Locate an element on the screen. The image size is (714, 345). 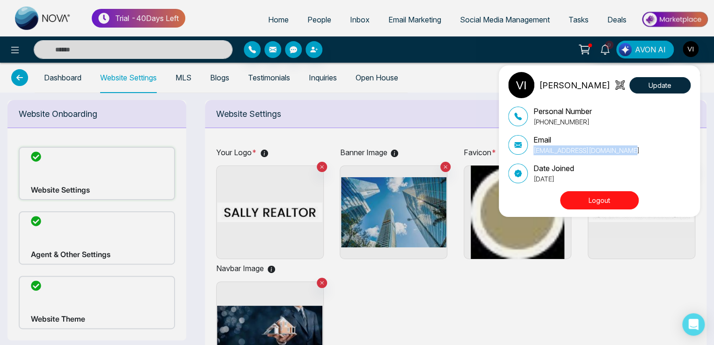
p: Date Joined is located at coordinates (554, 169).